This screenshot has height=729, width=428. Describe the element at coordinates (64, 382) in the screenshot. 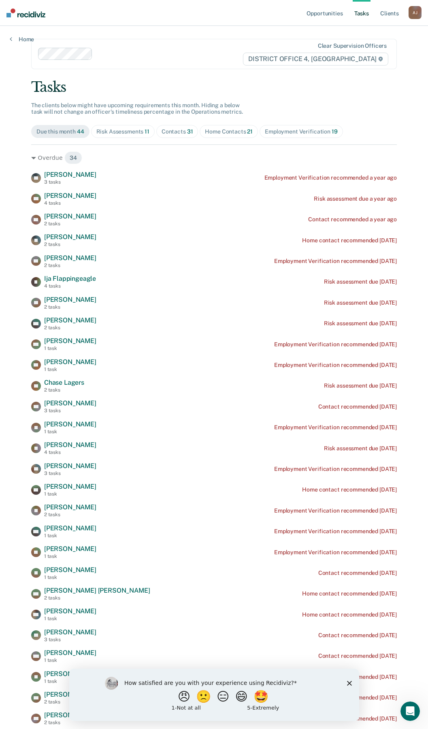

I see `span: Chase Lagers` at that location.